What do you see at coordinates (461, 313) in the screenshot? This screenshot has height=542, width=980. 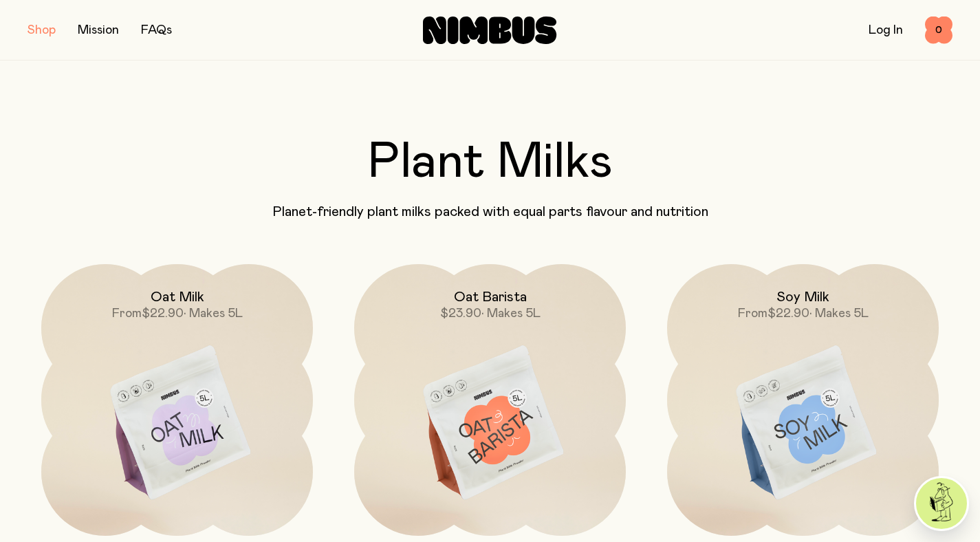 I see `span: $23.90` at bounding box center [461, 313].